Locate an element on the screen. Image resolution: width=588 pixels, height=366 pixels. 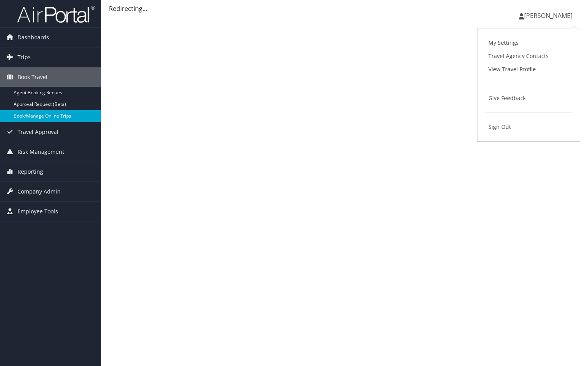
img: airportal-logo.png is located at coordinates (56, 14).